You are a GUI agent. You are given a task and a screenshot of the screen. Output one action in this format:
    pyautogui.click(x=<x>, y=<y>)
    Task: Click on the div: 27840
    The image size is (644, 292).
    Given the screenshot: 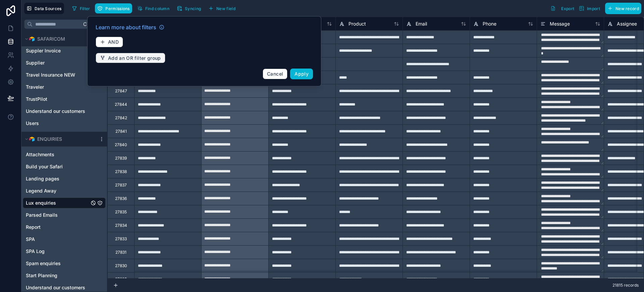 What is the action you would take?
    pyautogui.click(x=121, y=145)
    